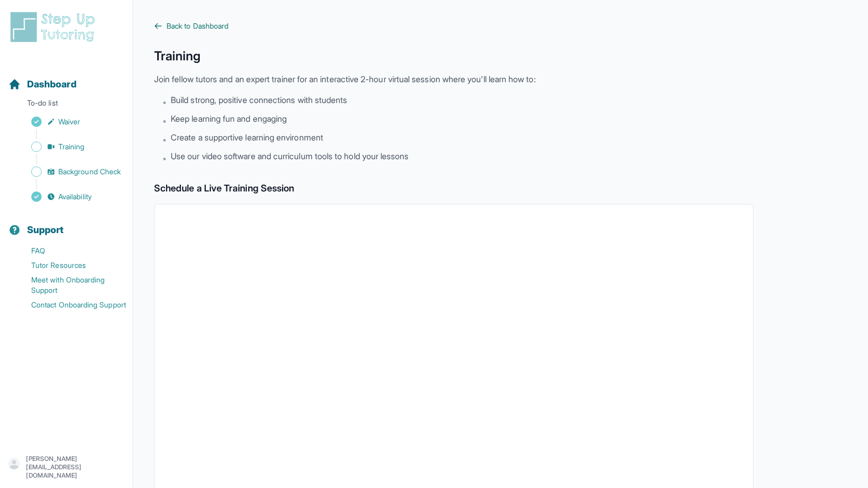 The image size is (868, 488). Describe the element at coordinates (70, 251) in the screenshot. I see `a: FAQ` at that location.